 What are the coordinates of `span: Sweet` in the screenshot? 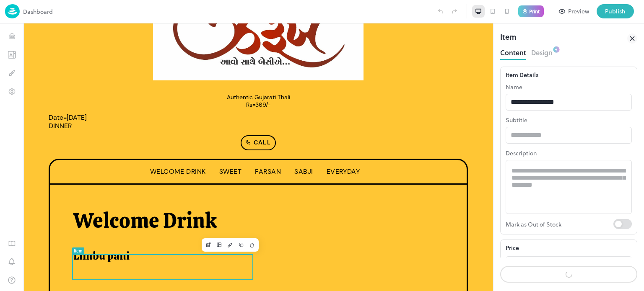 It's located at (207, 148).